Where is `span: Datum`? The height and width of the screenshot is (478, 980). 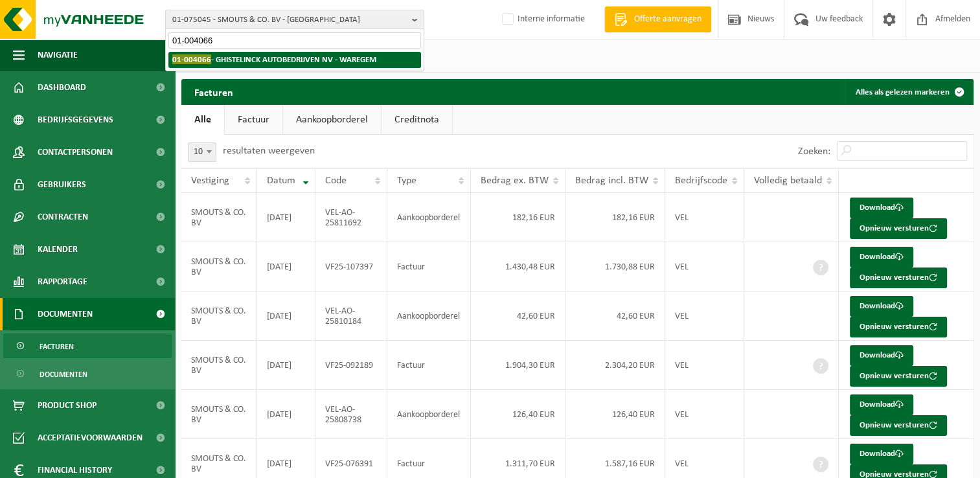 span: Datum is located at coordinates (281, 180).